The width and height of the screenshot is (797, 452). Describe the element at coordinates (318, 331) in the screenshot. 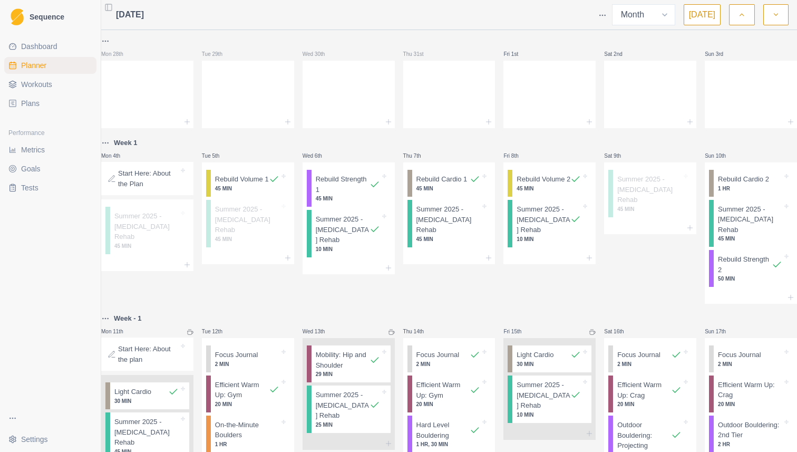

I see `p: Wed 13th` at that location.